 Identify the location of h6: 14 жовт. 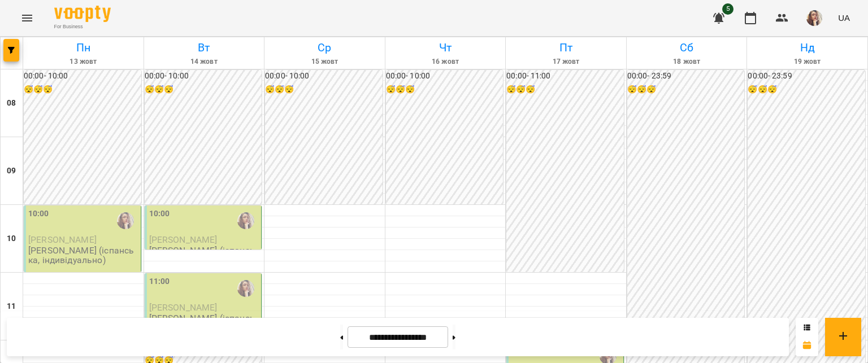
(204, 62).